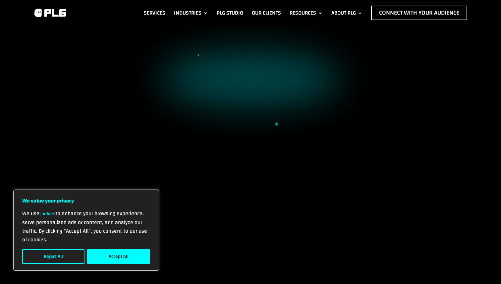 Image resolution: width=501 pixels, height=284 pixels. Describe the element at coordinates (154, 13) in the screenshot. I see `a: Services` at that location.